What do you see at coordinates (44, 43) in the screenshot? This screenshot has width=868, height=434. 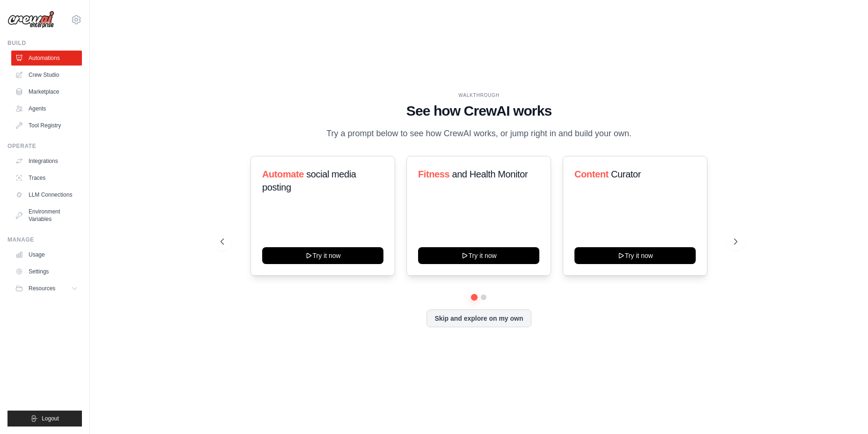 I see `div: Build` at bounding box center [44, 43].